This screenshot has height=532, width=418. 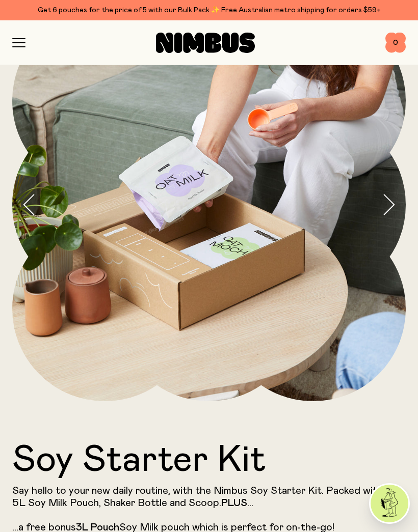 I want to click on div: Get 6 pouches for the price of 5 with our Bulk Pack ✨ Free Australian metro shipping for orders $59+, so click(x=209, y=10).